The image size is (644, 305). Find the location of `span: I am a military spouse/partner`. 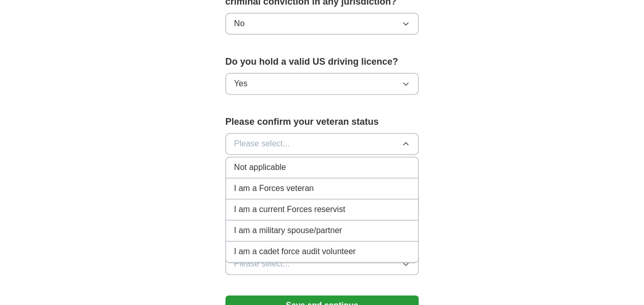

span: I am a military spouse/partner is located at coordinates (288, 231).